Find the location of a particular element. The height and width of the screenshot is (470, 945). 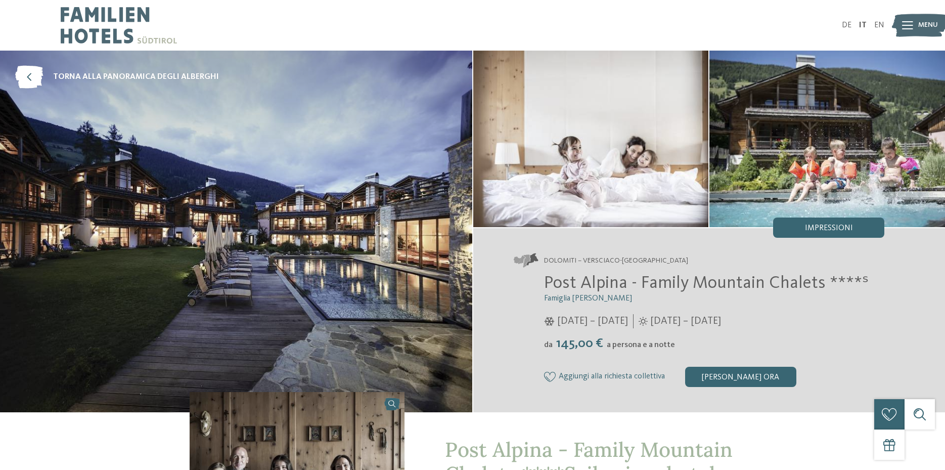

a: DE is located at coordinates (846, 25).